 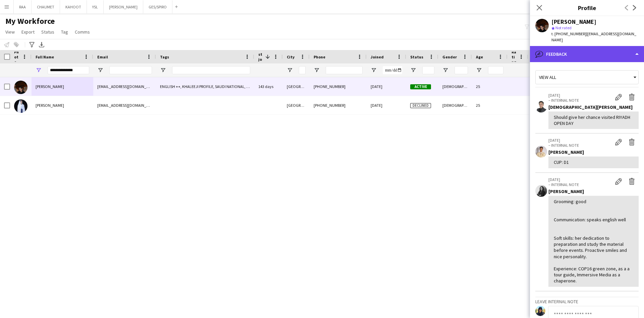 What do you see at coordinates (564, 28) in the screenshot?
I see `span: Not rated` at bounding box center [564, 28].